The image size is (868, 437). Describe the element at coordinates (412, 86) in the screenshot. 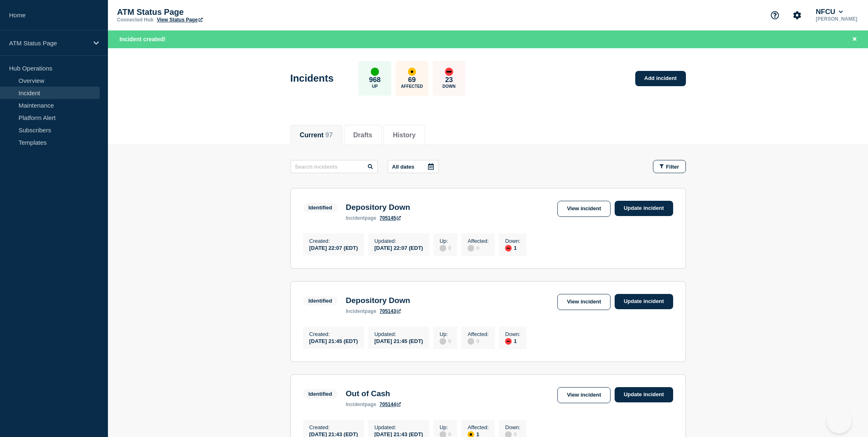

I see `p: Affected` at that location.